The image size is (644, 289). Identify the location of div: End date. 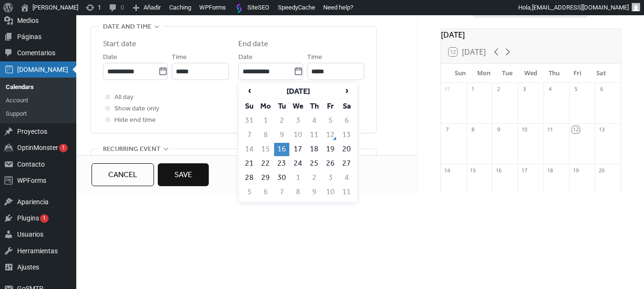
(253, 44).